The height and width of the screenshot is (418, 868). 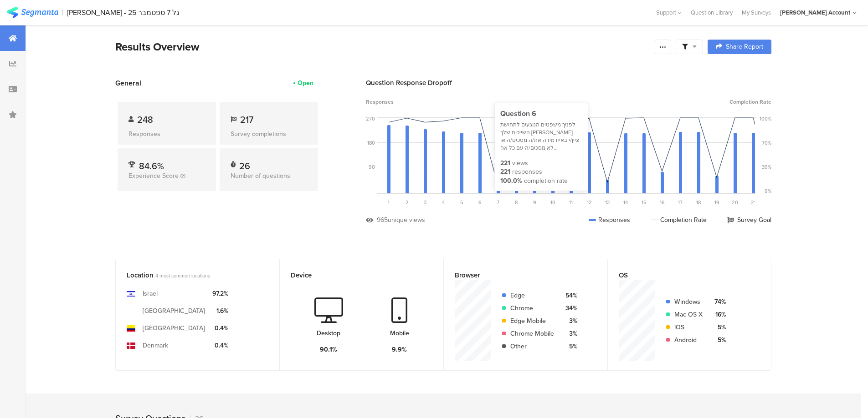 I want to click on div: My Surveys, so click(x=756, y=12).